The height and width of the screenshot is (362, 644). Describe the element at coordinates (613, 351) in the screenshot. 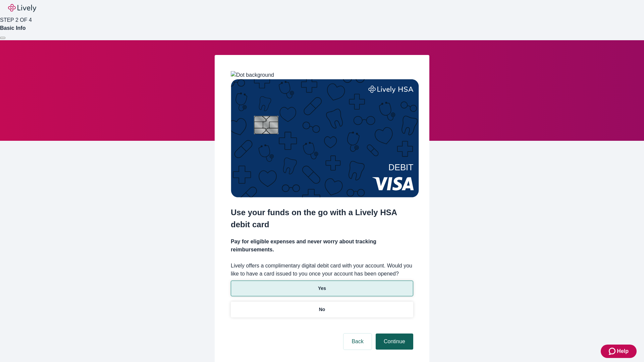

I see `svg: Zendesk support icon` at that location.